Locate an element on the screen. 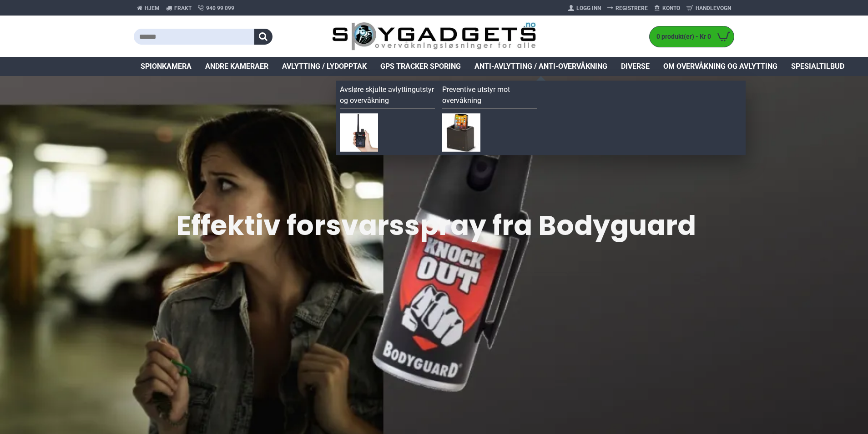 This screenshot has width=868, height=434. a: Handlevogn is located at coordinates (708, 8).